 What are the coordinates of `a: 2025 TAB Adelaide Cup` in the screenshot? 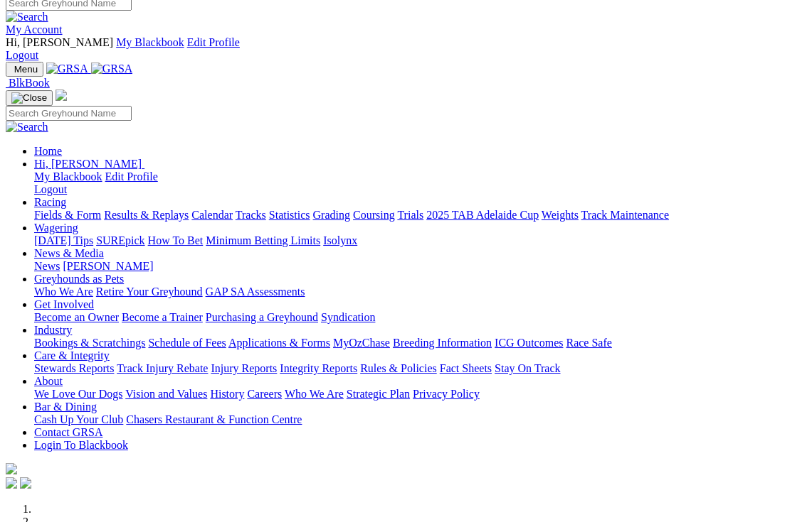 It's located at (482, 214).